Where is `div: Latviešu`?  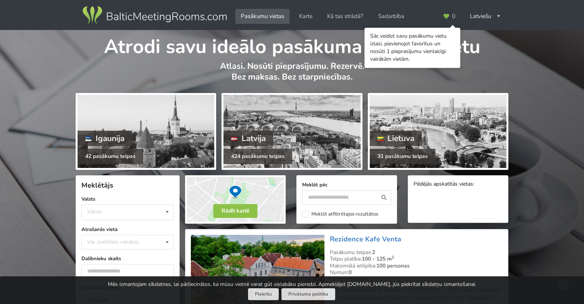
div: Latviešu is located at coordinates (486, 16).